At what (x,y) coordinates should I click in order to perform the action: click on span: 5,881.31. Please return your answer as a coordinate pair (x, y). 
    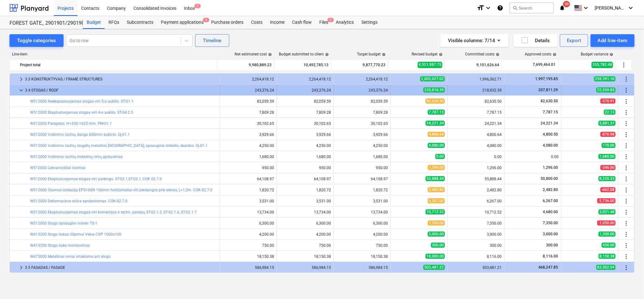
    Looking at the image, I should click on (607, 123).